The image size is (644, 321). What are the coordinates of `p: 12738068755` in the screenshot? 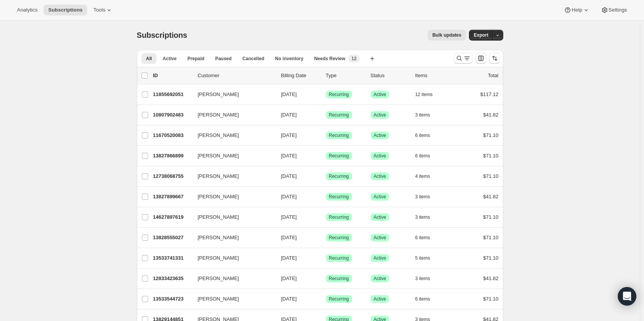 It's located at (172, 177).